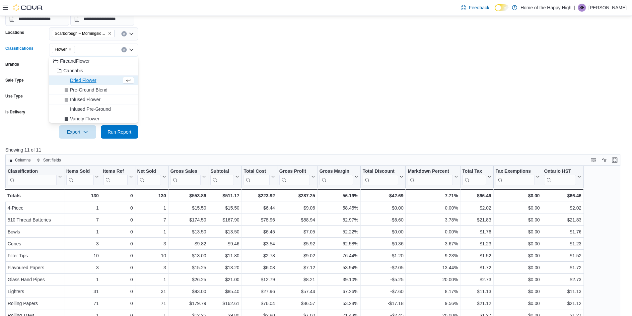 The width and height of the screenshot is (632, 316). Describe the element at coordinates (119, 132) in the screenshot. I see `button: Run Report` at that location.